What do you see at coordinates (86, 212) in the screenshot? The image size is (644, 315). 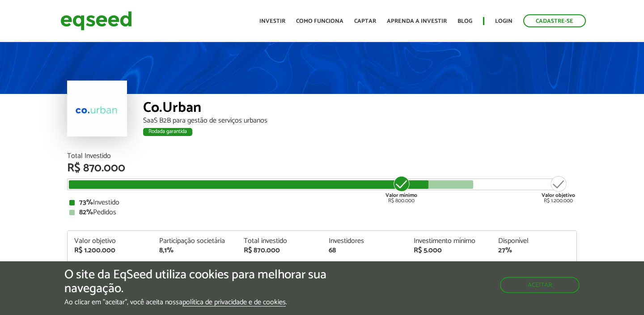 I see `strong: 82%` at bounding box center [86, 212].